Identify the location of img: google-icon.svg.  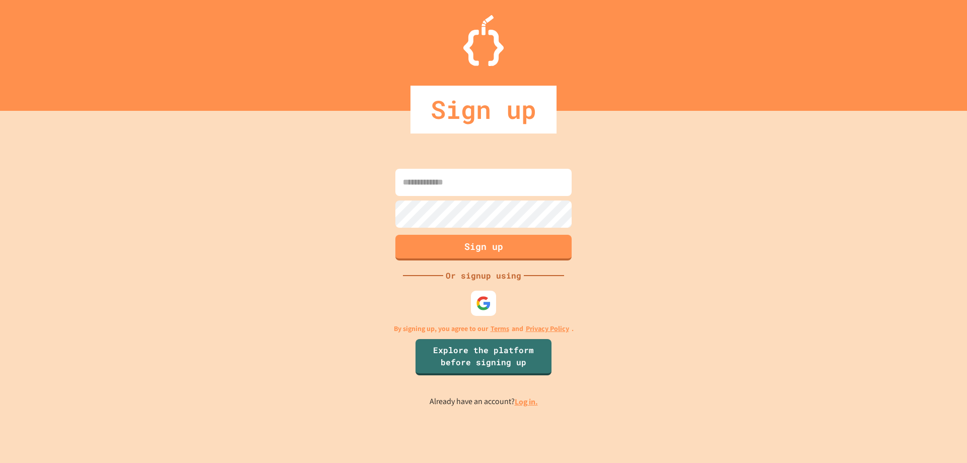
(483, 303).